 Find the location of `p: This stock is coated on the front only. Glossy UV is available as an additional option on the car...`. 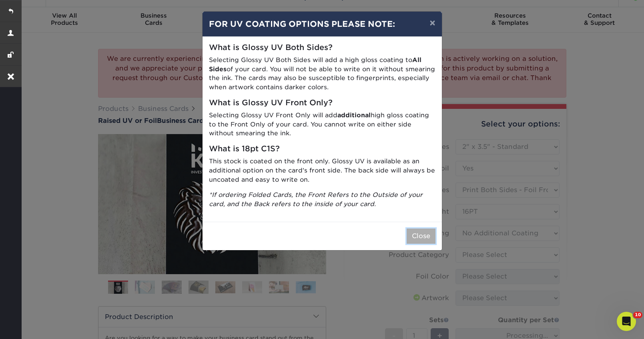

p: This stock is coated on the front only. Glossy UV is available as an additional option on the car... is located at coordinates (322, 171).